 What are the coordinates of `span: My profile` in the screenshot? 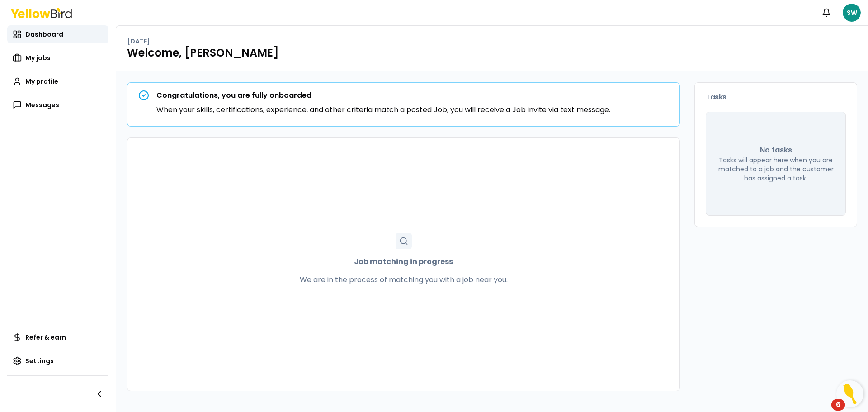 It's located at (41, 82).